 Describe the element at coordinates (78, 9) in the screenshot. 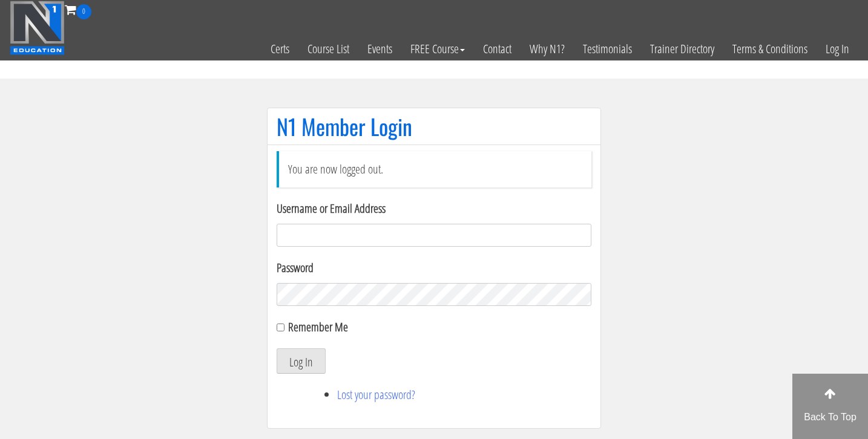

I see `a: 0` at that location.